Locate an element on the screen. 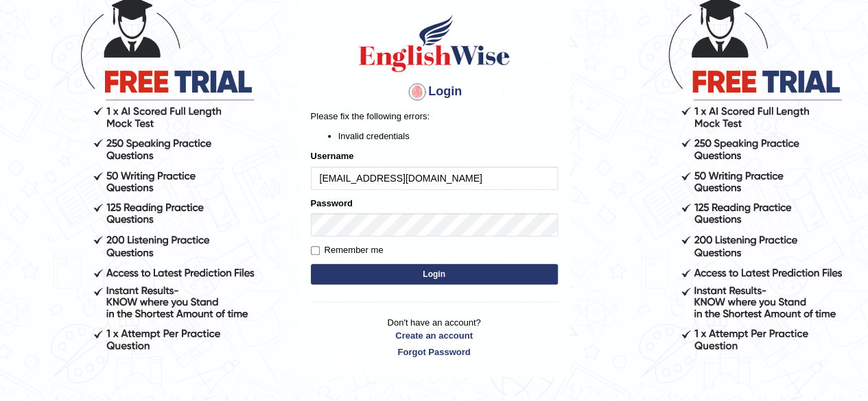  input: Remember me is located at coordinates (315, 250).